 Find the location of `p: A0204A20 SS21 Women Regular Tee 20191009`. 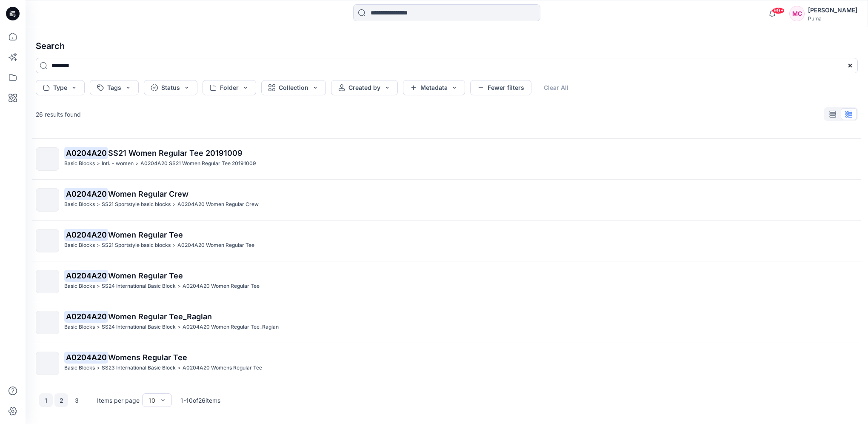

p: A0204A20 SS21 Women Regular Tee 20191009 is located at coordinates (198, 164).